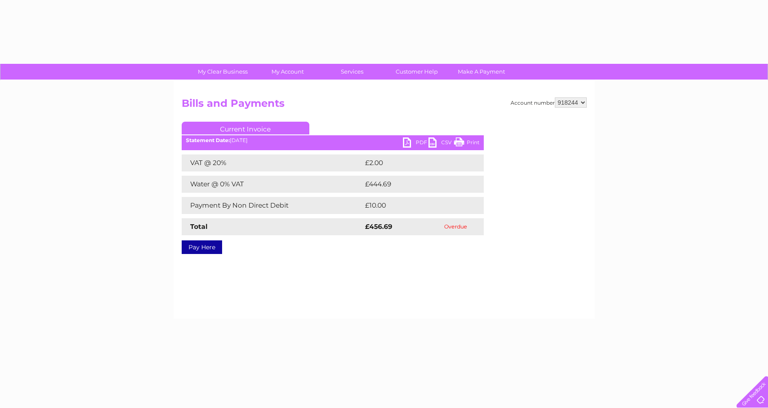  Describe the element at coordinates (481, 71) in the screenshot. I see `a: Make A Payment` at that location.